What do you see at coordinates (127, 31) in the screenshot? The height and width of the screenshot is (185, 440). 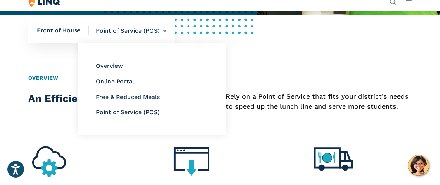 I see `li: Point of Service (POS)` at bounding box center [127, 31].